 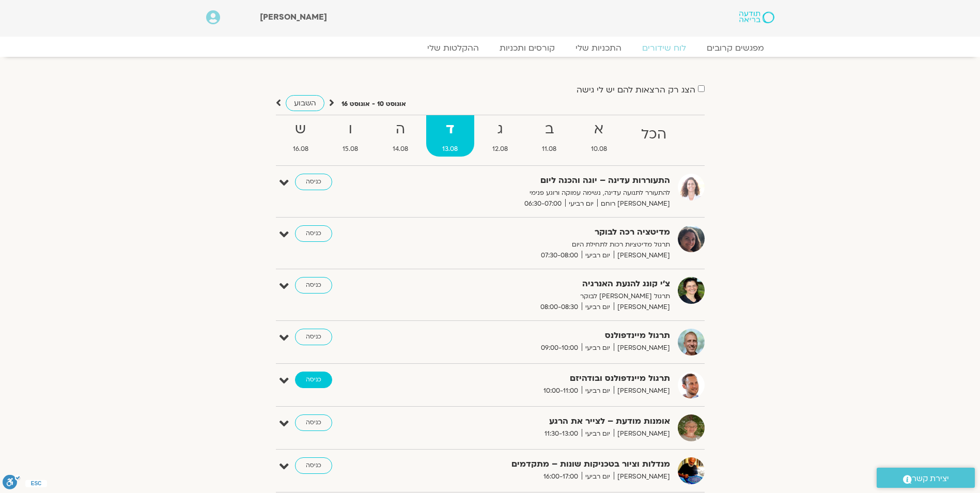 What do you see at coordinates (500, 148) in the screenshot?
I see `span: 12.08` at bounding box center [500, 148].